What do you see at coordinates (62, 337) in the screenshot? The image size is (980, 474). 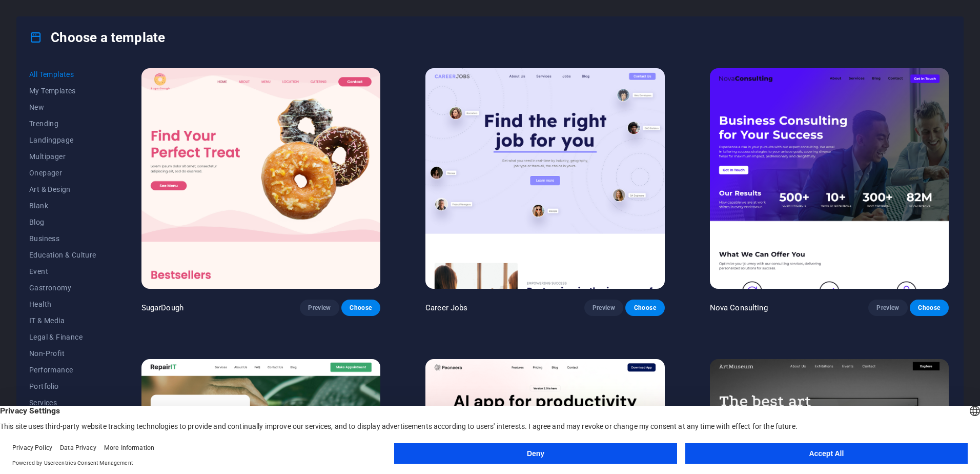 I see `span: Legal & Finance` at bounding box center [62, 337].